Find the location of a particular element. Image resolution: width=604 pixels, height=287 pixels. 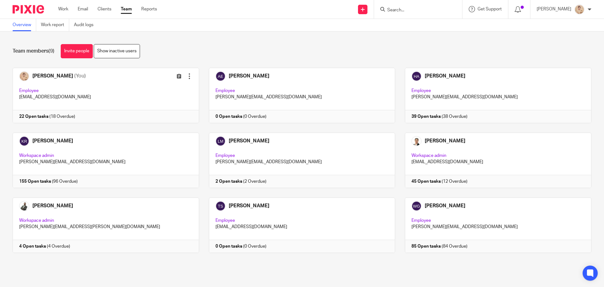

a: Email is located at coordinates (83, 9).